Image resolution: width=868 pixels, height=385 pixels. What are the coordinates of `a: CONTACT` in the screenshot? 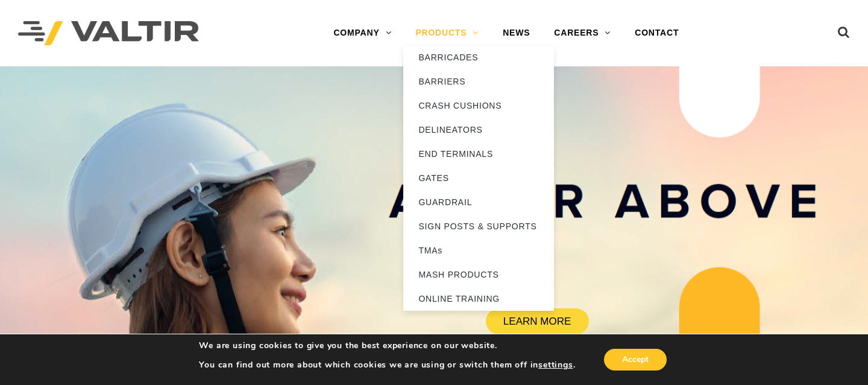 It's located at (657, 33).